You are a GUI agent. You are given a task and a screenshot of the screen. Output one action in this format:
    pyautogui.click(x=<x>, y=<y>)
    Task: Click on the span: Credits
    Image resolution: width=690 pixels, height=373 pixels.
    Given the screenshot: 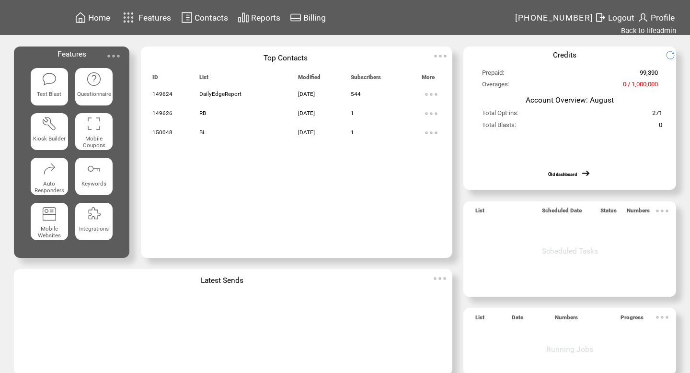 What is the action you would take?
    pyautogui.click(x=565, y=55)
    